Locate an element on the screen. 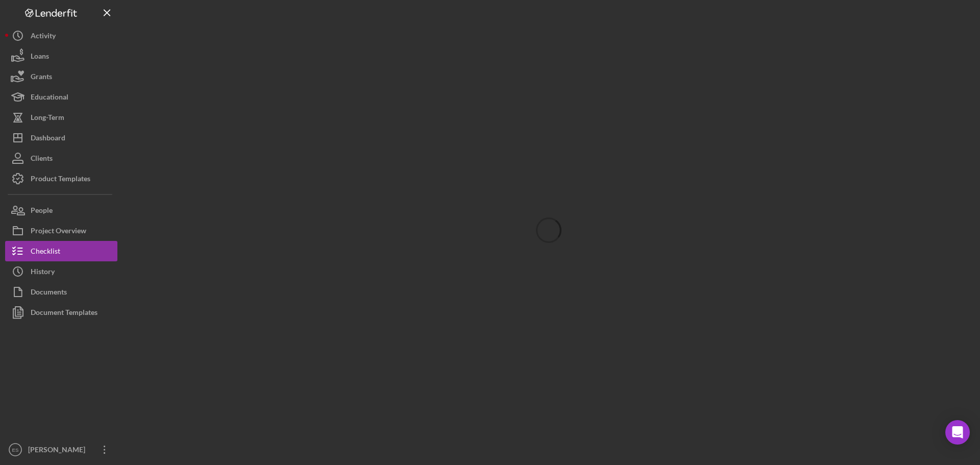 Image resolution: width=980 pixels, height=465 pixels. button: People is located at coordinates (61, 210).